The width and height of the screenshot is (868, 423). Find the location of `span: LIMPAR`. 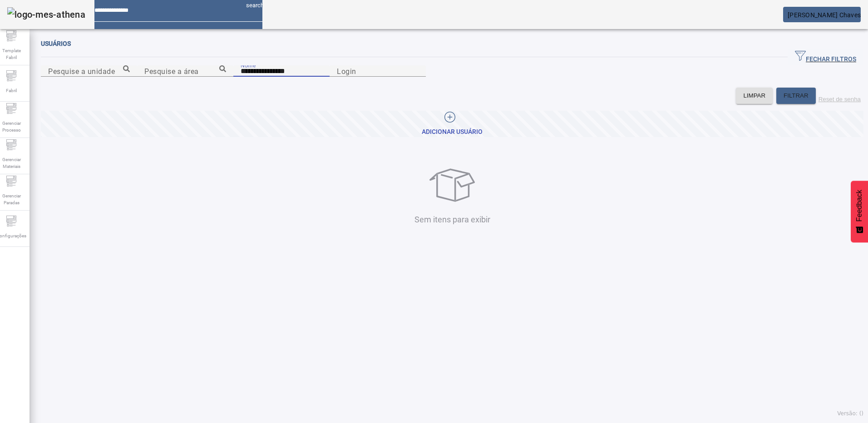

span: LIMPAR is located at coordinates (754, 96).